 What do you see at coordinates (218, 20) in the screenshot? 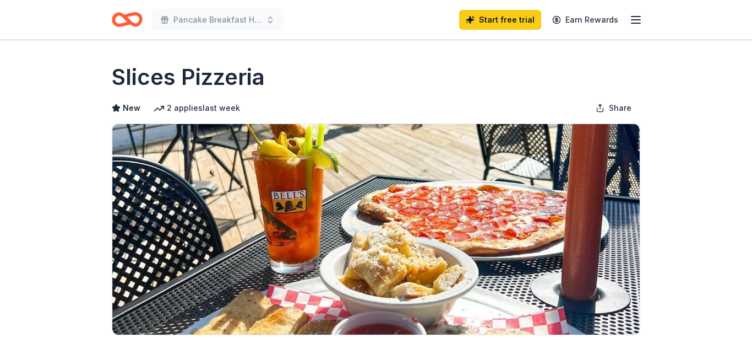
I see `span: Pancake Breakfast Holiday Funraiser` at bounding box center [218, 20].